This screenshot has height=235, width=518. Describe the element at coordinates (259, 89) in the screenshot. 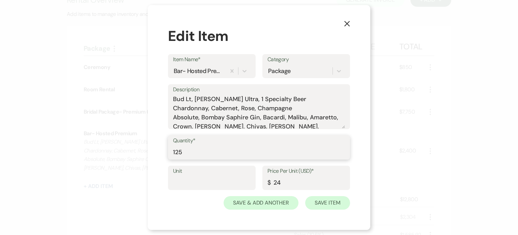

I see `label: Description` at that location.